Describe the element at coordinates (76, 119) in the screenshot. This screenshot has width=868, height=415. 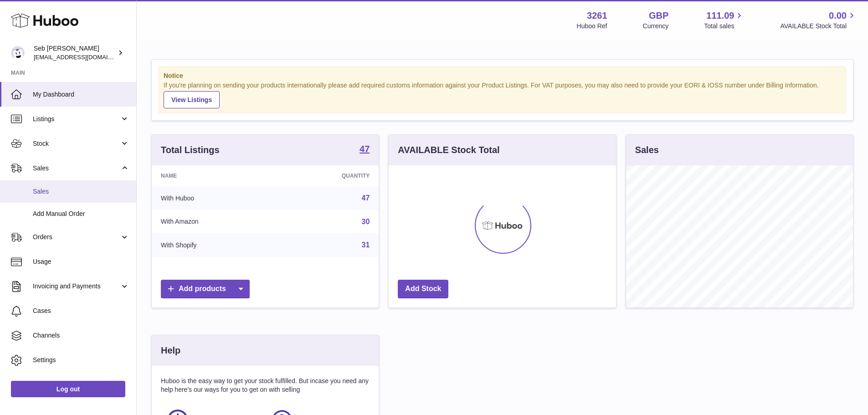
I see `span: Listings` at that location.